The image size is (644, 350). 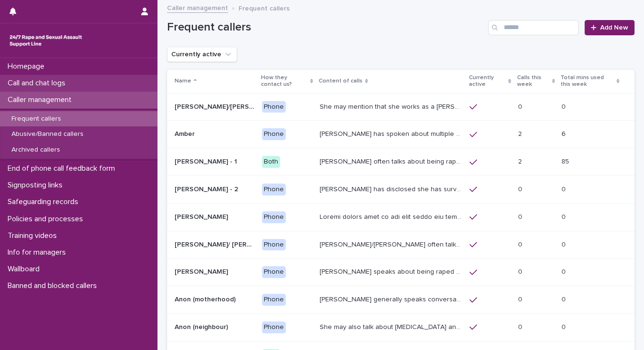 What do you see at coordinates (38, 83) in the screenshot?
I see `p: Call and chat logs` at bounding box center [38, 83].